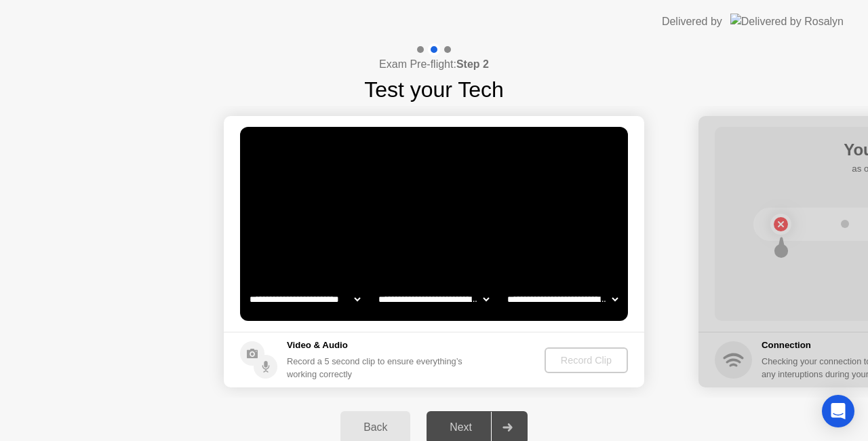 This screenshot has height=441, width=868. What do you see at coordinates (786, 21) in the screenshot?
I see `img: Delivered by Rosalyn` at bounding box center [786, 21].